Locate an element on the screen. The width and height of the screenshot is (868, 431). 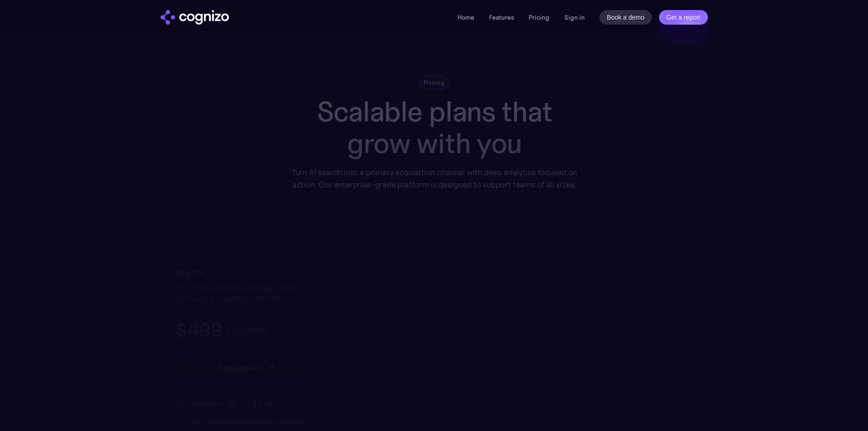
a: home is located at coordinates (195, 17).